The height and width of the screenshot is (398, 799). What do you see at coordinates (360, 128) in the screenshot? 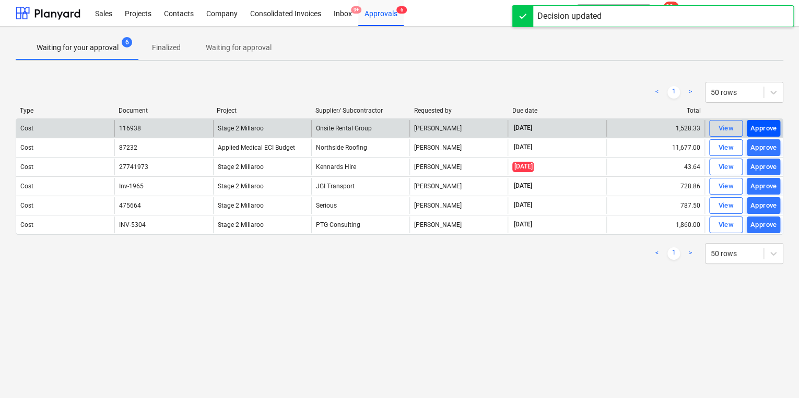
I see `div: Onsite Rental Group` at bounding box center [360, 128].